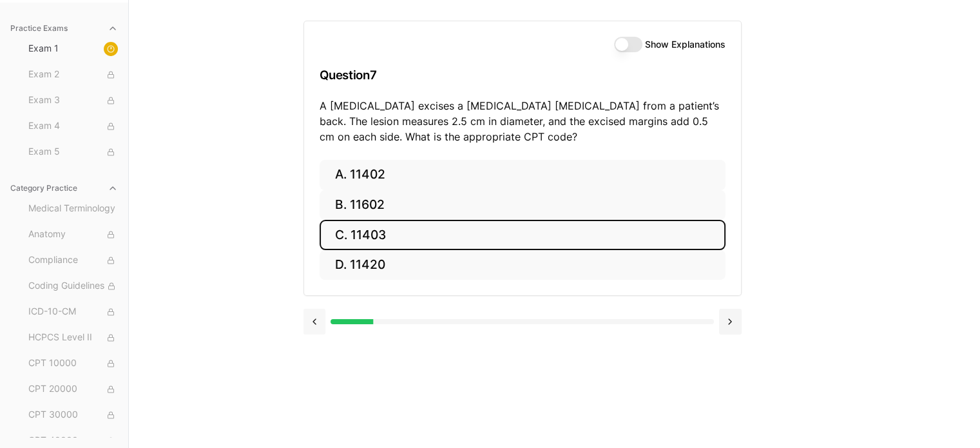 The image size is (980, 448). What do you see at coordinates (73, 363) in the screenshot?
I see `span: CPT 10000` at bounding box center [73, 363].